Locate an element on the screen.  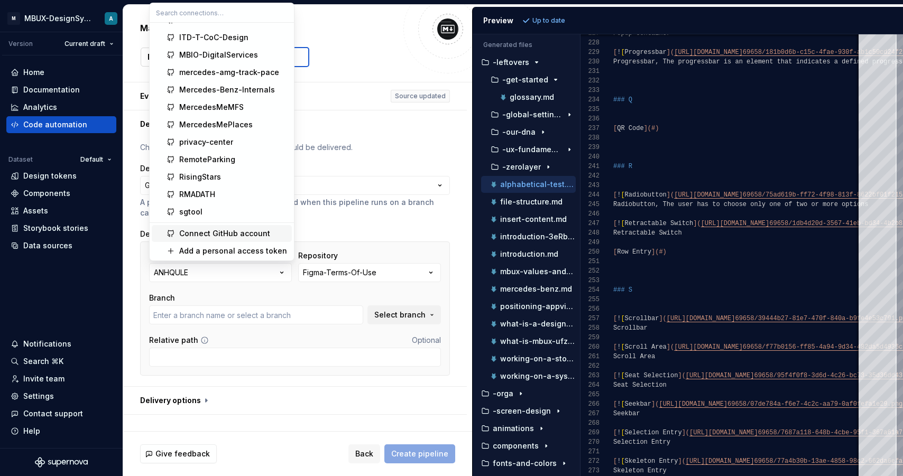
div: Version is located at coordinates (21, 44).